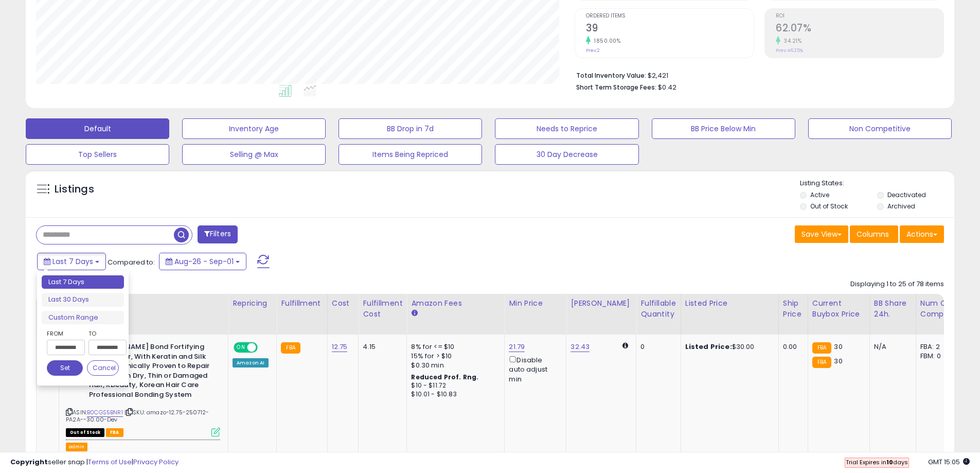 Image resolution: width=980 pixels, height=473 pixels. What do you see at coordinates (616, 87) in the screenshot?
I see `b: Short Term Storage Fees:` at bounding box center [616, 87].